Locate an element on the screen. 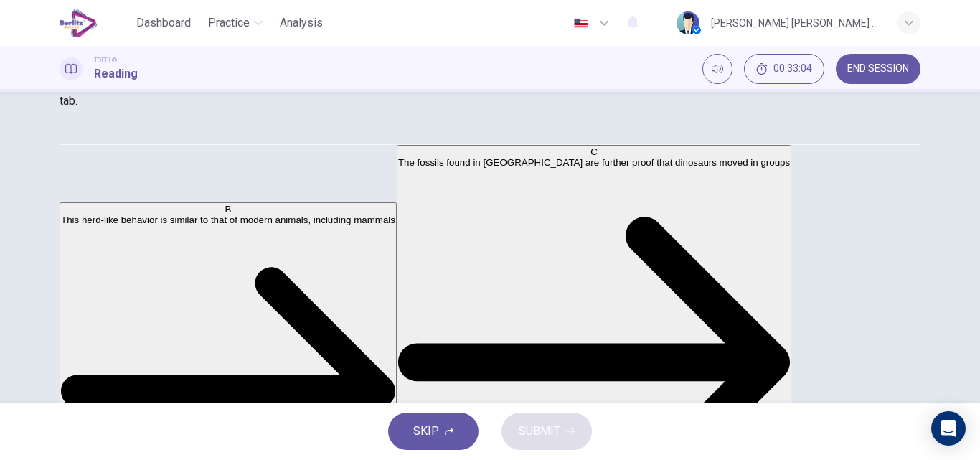 Image resolution: width=980 pixels, height=460 pixels. span: END SESSION is located at coordinates (878, 69).